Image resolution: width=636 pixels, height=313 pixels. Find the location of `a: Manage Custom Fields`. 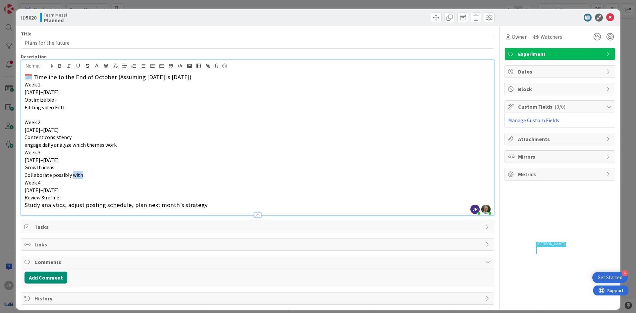

a: Manage Custom Fields is located at coordinates (534, 120).